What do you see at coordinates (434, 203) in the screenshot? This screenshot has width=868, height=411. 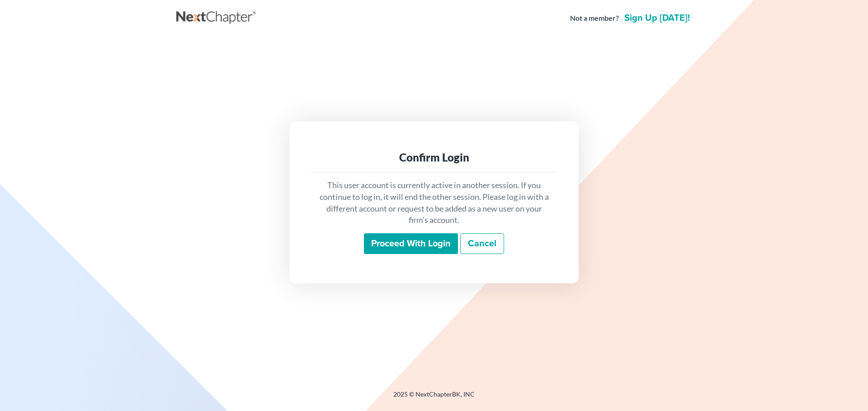 I see `p: This user account is currently active in another session. If you continue to log in, it will end ...` at bounding box center [434, 203].